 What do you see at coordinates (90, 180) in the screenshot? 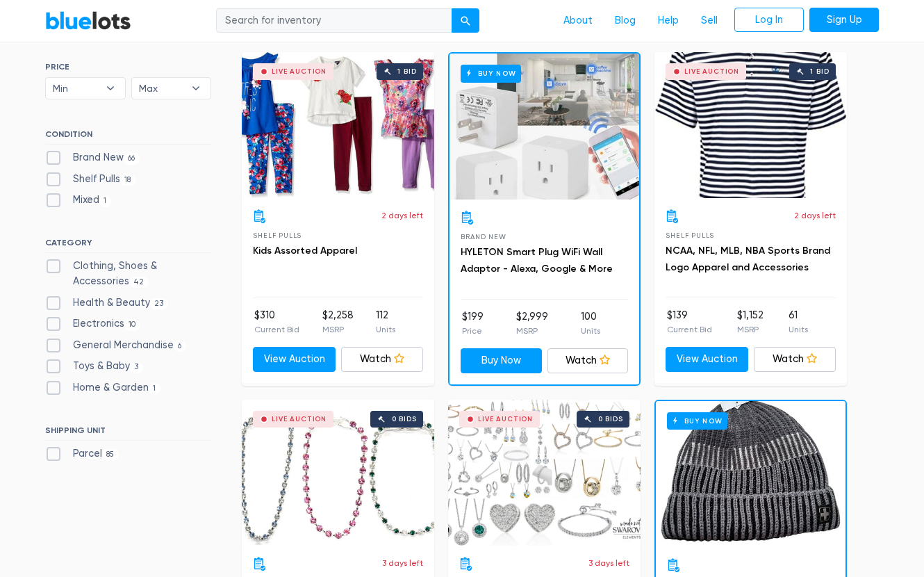
I see `label: Shelf Pulls` at bounding box center [90, 180].